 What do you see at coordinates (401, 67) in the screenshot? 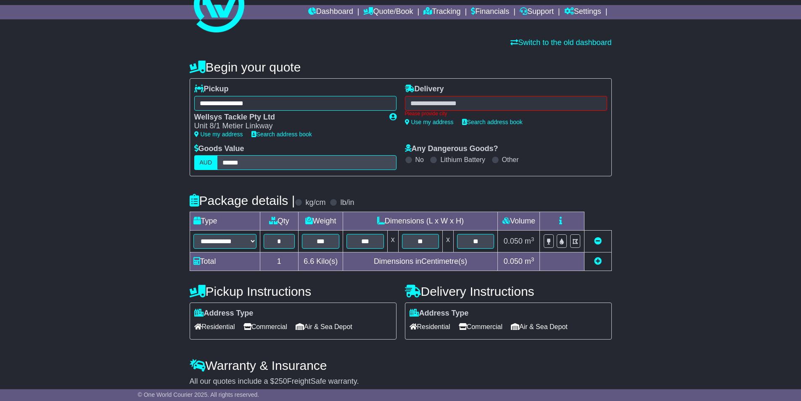
I see `h4: Begin your quote` at bounding box center [401, 67].